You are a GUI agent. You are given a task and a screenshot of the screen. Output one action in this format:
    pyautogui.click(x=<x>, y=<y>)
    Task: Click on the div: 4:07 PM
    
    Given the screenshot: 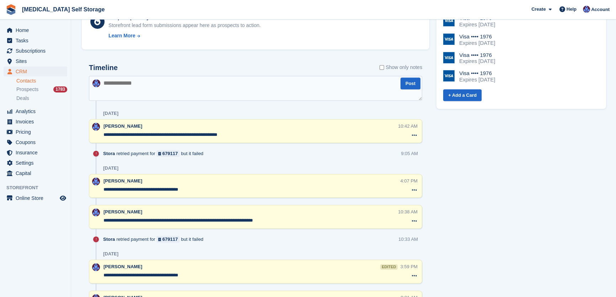 What is the action you would take?
    pyautogui.click(x=409, y=181)
    